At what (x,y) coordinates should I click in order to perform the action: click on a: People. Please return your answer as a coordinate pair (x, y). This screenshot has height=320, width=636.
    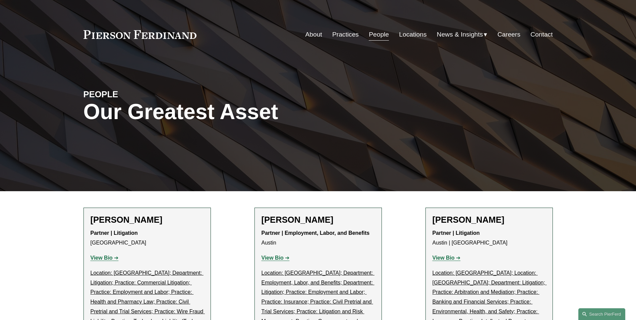
    Looking at the image, I should click on (379, 35).